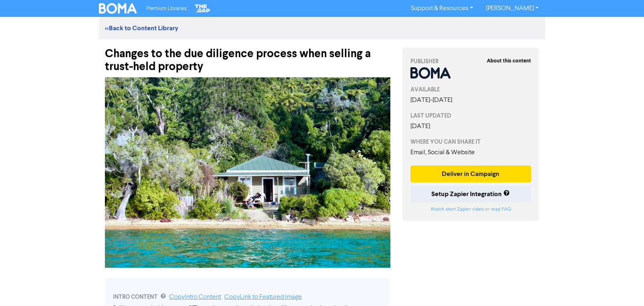 The height and width of the screenshot is (306, 644). I want to click on button: Setup Zapier Integration, so click(471, 194).